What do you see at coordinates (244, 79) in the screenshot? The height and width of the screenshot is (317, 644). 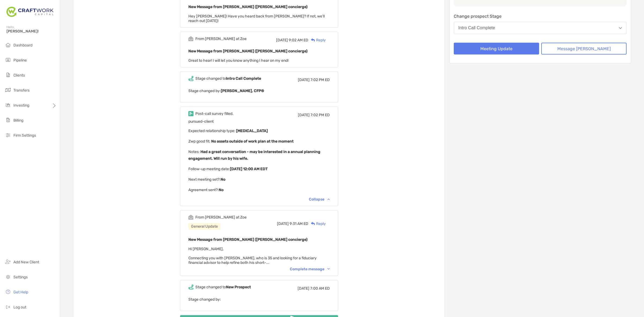 I see `b: Intro Call Complete` at bounding box center [244, 79].